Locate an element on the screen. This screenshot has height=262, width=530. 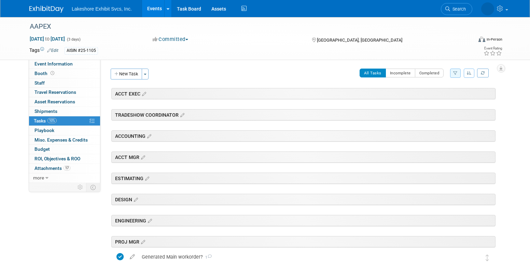
a: more is located at coordinates (65, 178).